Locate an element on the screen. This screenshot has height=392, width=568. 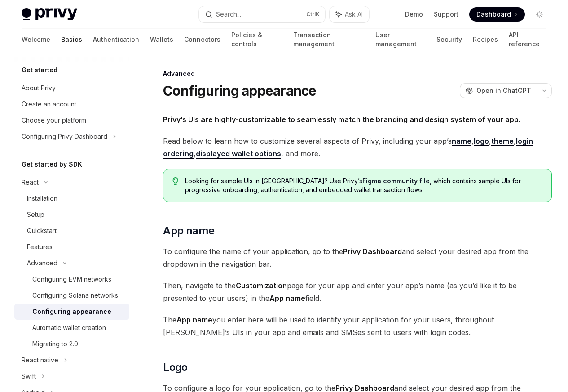
div: Automatic wallet creation is located at coordinates (69, 328).